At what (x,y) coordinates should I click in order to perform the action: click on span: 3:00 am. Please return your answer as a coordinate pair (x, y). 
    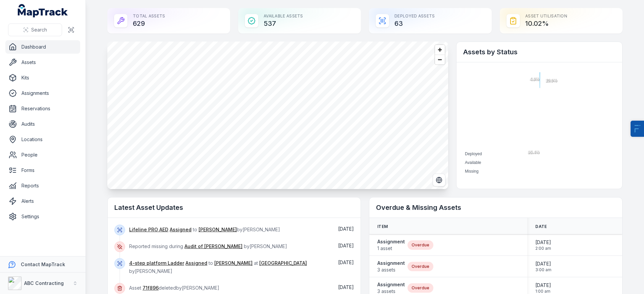
    Looking at the image, I should click on (544, 270).